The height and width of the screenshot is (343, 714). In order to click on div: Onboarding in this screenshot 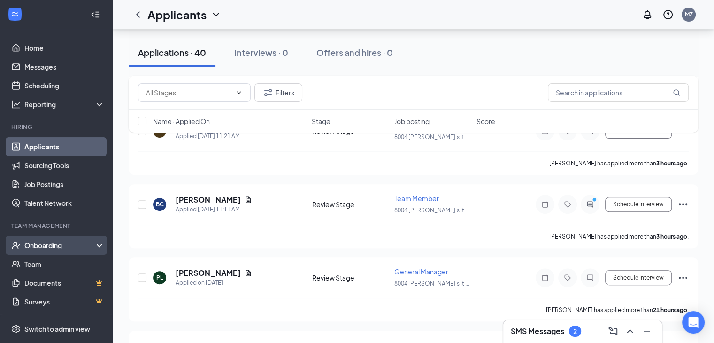, I will do `click(61, 245)`.